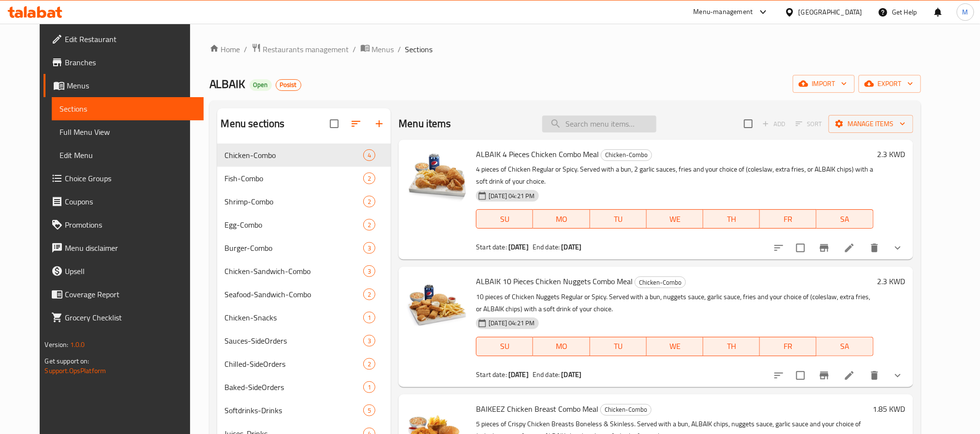 The image size is (980, 434). Describe the element at coordinates (294, 271) in the screenshot. I see `span: Chicken-Sandwich-Combo` at that location.